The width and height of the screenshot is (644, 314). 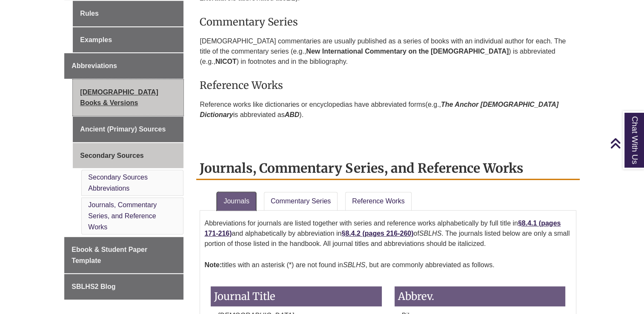 What do you see at coordinates (296, 296) in the screenshot?
I see `h3: Journal Title` at bounding box center [296, 296].